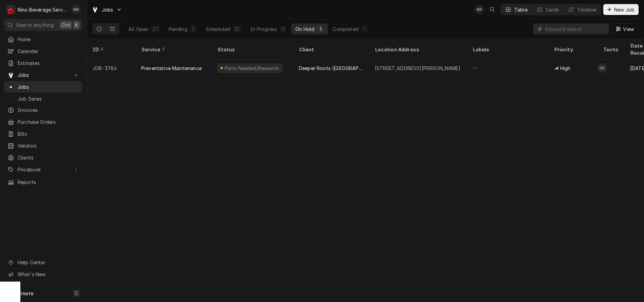  I want to click on div: Completed, so click(346, 29).